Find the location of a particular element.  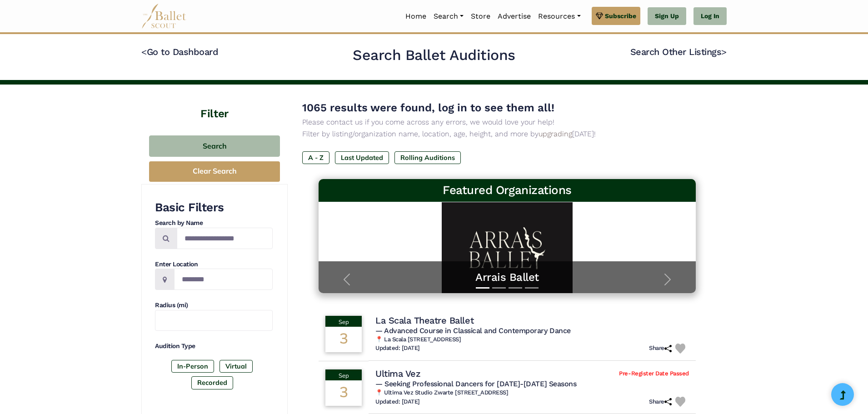

input: Location is located at coordinates (223, 279).